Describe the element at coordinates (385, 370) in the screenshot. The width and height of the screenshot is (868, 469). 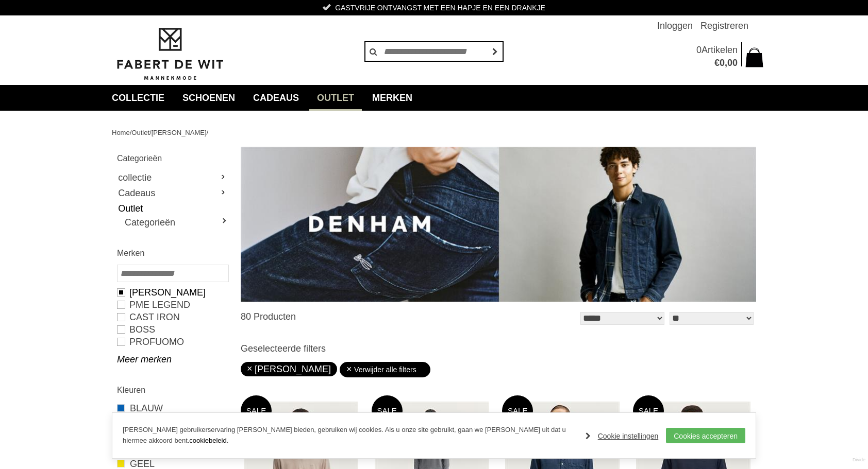
I see `a: Verwijder alle filters` at that location.